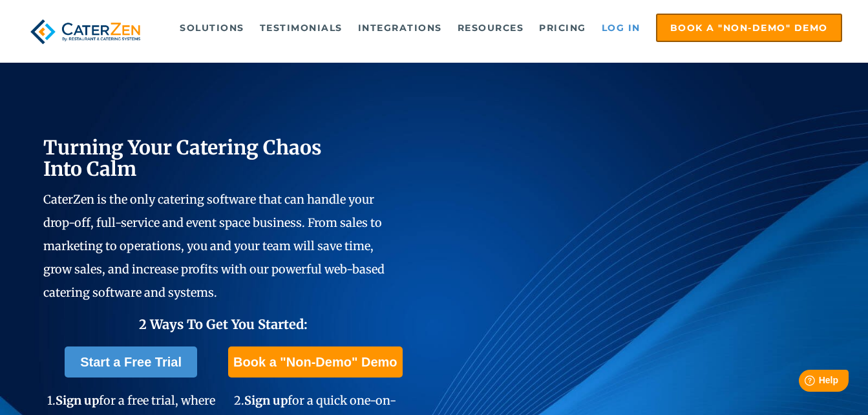 The height and width of the screenshot is (415, 868). Describe the element at coordinates (85, 32) in the screenshot. I see `img: caterzen` at that location.